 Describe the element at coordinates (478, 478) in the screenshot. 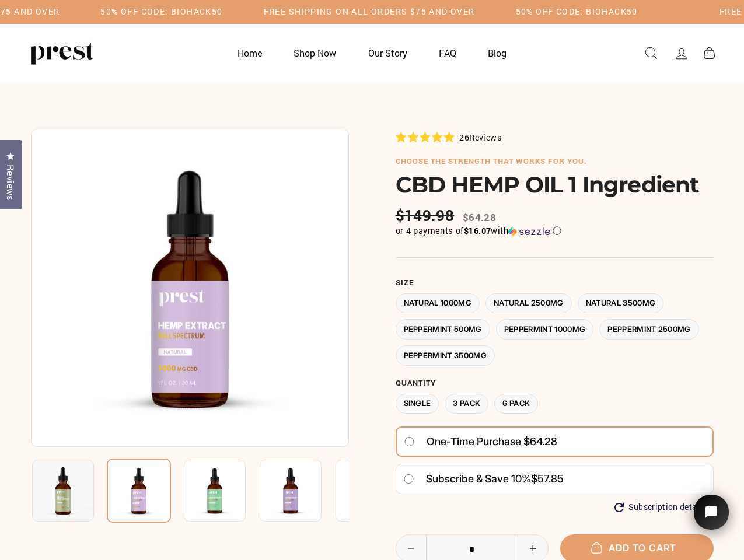

I see `span: Subscribe & save 10%` at that location.